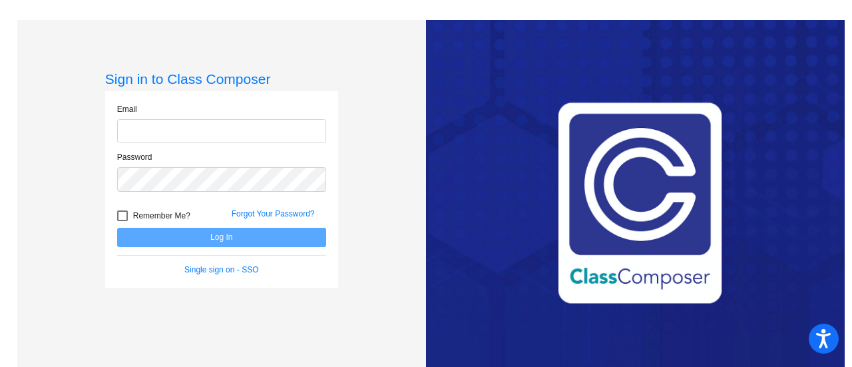 The image size is (852, 367). What do you see at coordinates (135, 157) in the screenshot?
I see `label: Password` at bounding box center [135, 157].